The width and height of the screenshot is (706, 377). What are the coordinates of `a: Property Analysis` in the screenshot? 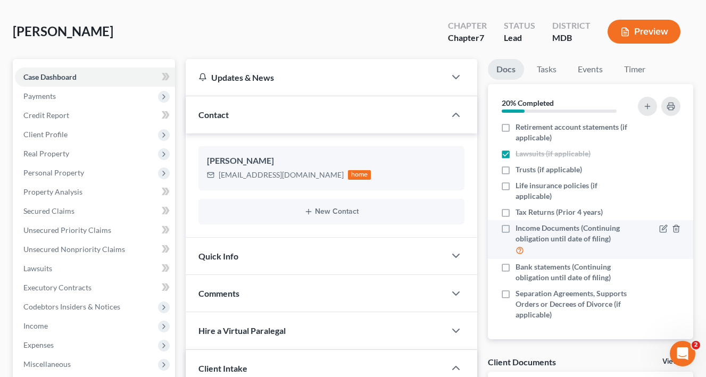 It's located at (95, 192).